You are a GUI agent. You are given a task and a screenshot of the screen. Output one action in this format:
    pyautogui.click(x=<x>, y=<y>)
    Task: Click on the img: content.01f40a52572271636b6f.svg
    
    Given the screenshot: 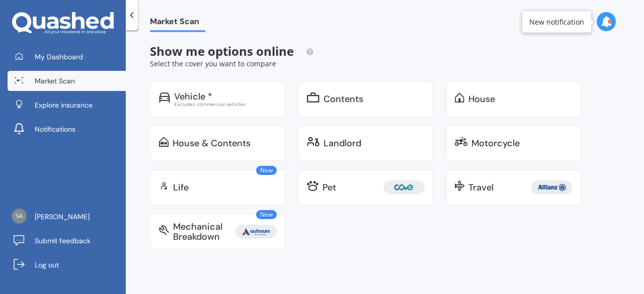 What is the action you would take?
    pyautogui.click(x=313, y=97)
    